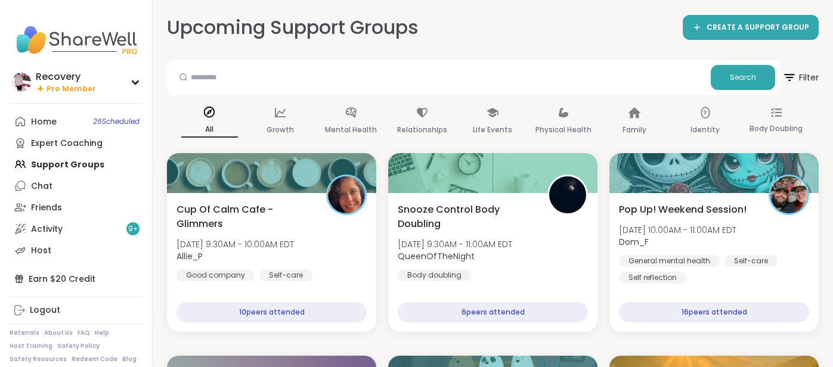 This screenshot has width=833, height=367. Describe the element at coordinates (76, 40) in the screenshot. I see `img: ShareWell Nav Logo` at that location.